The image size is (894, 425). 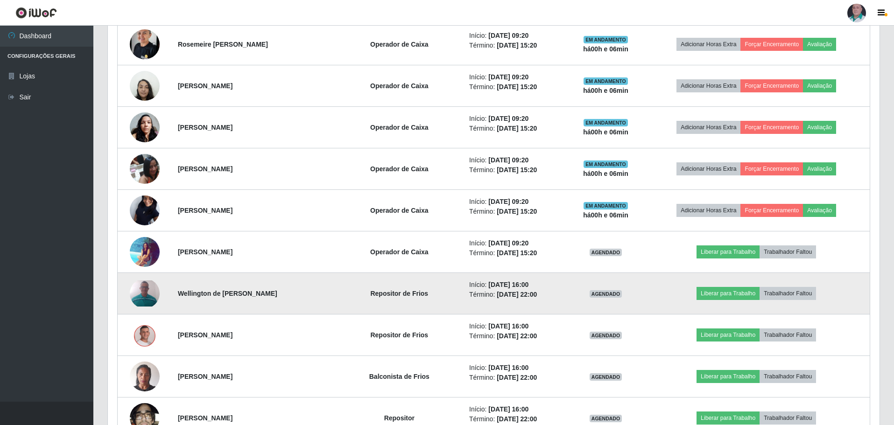 I want to click on img: 1714848493564.jpeg, so click(x=145, y=127).